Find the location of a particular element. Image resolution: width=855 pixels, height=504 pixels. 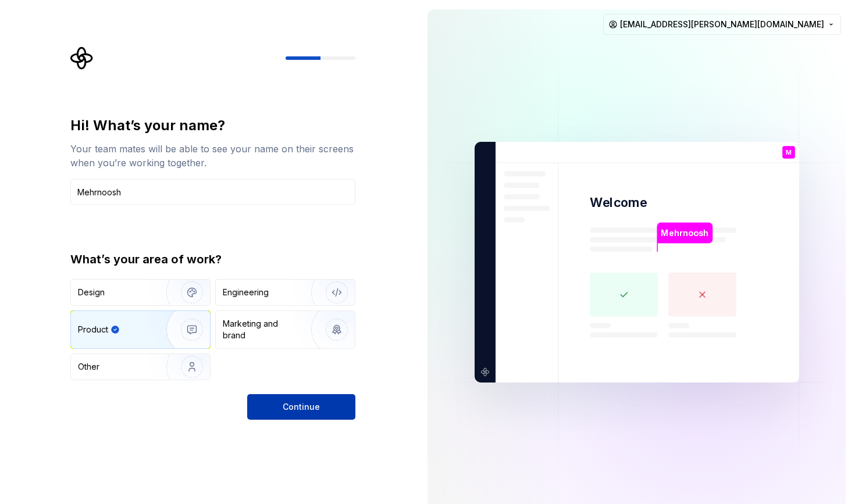

div: Engineering is located at coordinates (245, 292).